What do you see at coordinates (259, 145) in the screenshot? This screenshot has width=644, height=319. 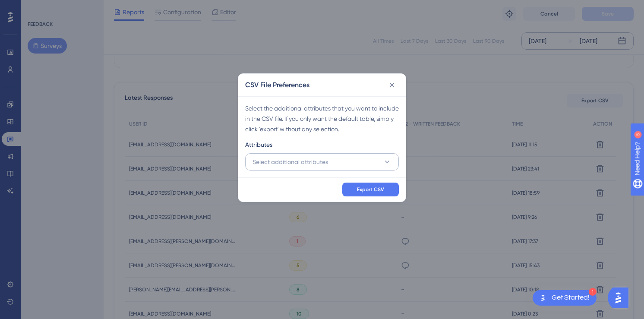 I see `span: Attributes` at bounding box center [259, 145].